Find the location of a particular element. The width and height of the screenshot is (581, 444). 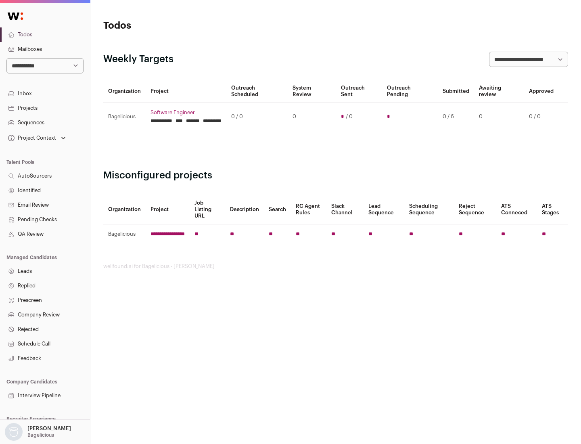

h2: Weekly Targets is located at coordinates (138, 59).